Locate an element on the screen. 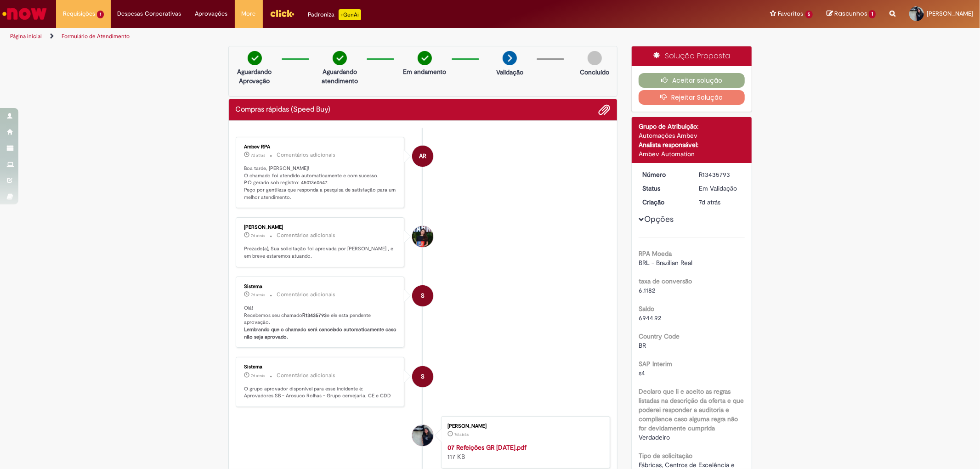 This screenshot has width=980, height=469. p: Validação is located at coordinates (510, 72).